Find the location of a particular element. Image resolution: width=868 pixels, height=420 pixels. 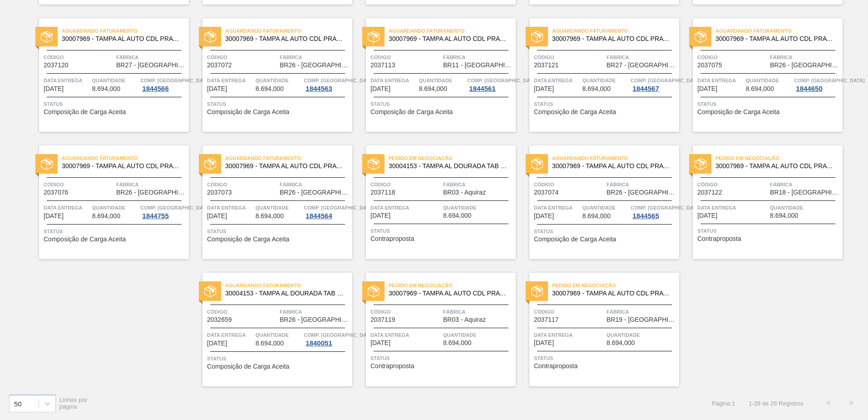

span: BR18 - Pernambuco is located at coordinates (805, 192).